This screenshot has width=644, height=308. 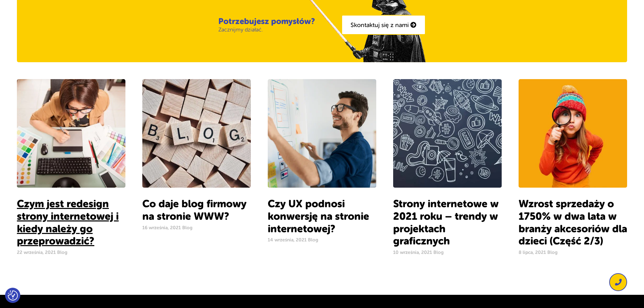 What do you see at coordinates (267, 30) in the screenshot?
I see `p: Zacznijmy działać.` at bounding box center [267, 30].